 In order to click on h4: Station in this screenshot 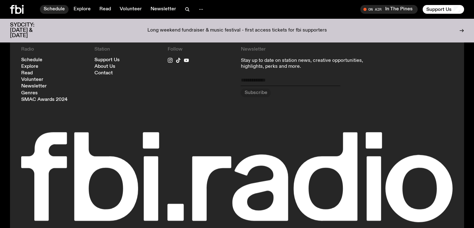, I will do `click(127, 49)`.